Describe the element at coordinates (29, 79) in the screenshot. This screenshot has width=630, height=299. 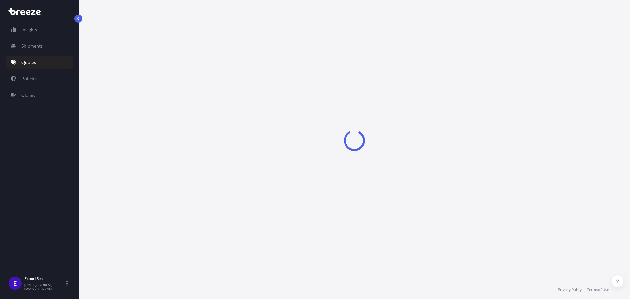
I see `p: Policies` at that location.